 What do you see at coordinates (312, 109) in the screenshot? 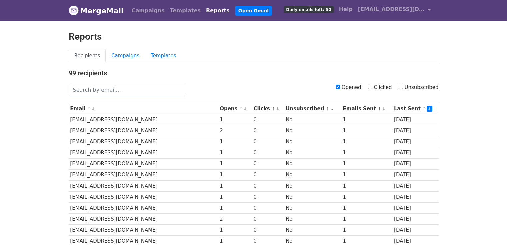
I see `th: Unsubscribed` at bounding box center [312, 109].